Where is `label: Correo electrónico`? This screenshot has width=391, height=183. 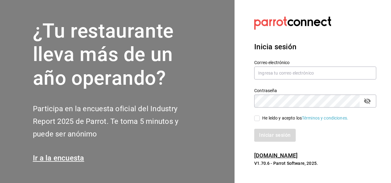
label: Correo electrónico is located at coordinates (315, 62).